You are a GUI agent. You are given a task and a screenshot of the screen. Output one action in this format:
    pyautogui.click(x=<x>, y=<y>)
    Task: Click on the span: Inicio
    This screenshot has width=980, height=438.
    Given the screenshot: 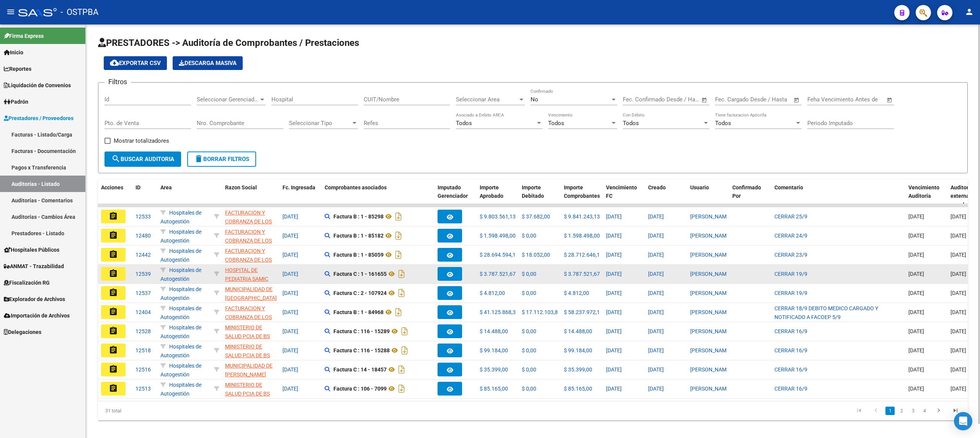 What is the action you would take?
    pyautogui.click(x=14, y=52)
    